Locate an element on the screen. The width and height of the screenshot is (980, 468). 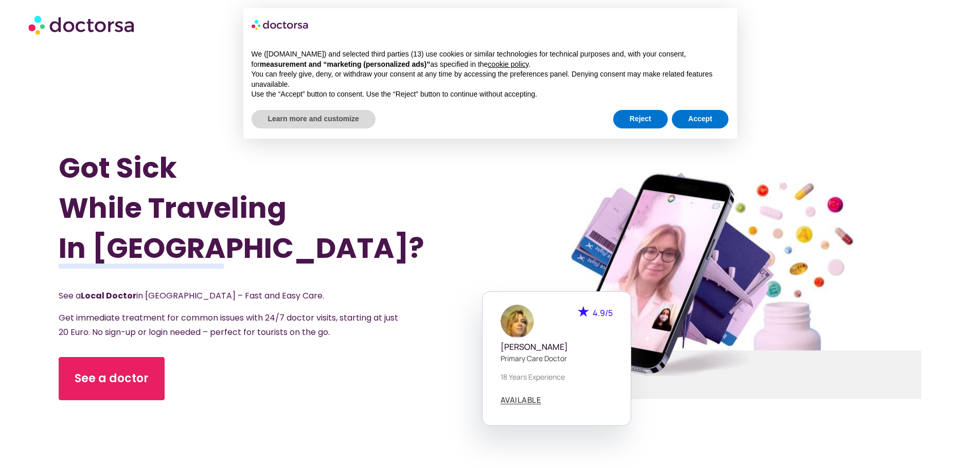
span: 4.9/5 is located at coordinates (602, 313).